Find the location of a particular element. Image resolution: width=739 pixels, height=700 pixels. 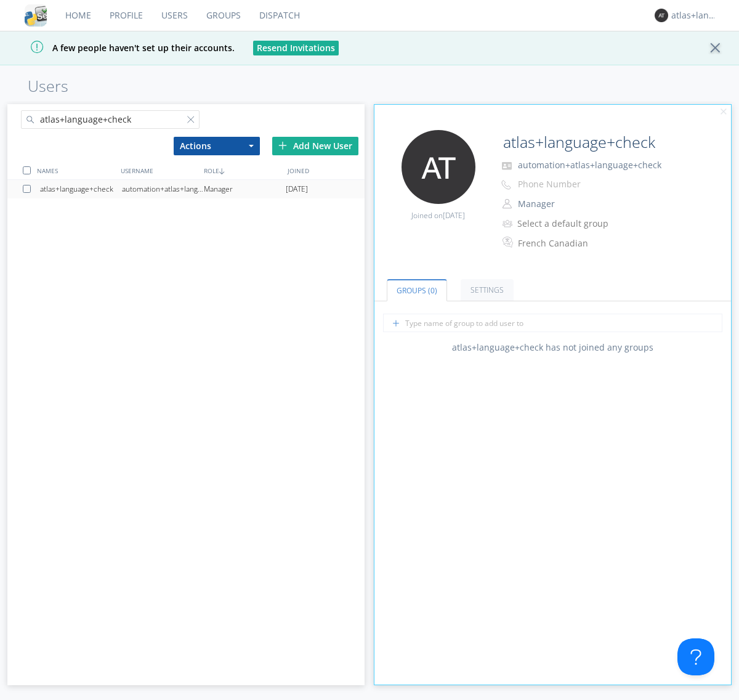

img: phone-outline.svg is located at coordinates (506, 185).